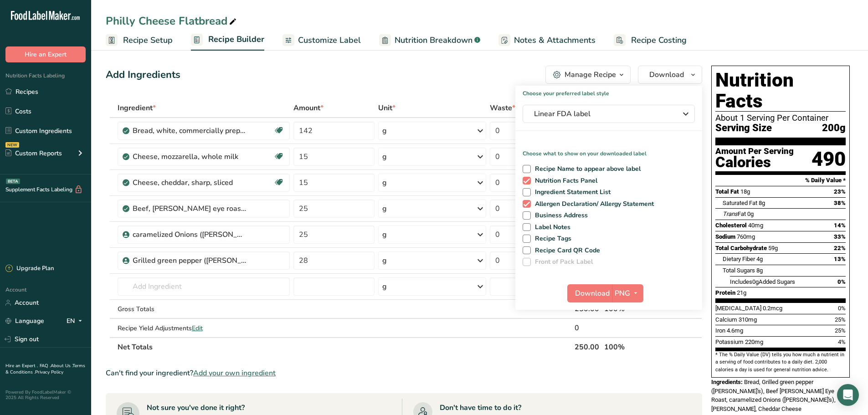  Describe the element at coordinates (745, 191) in the screenshot. I see `span: 18g` at that location.